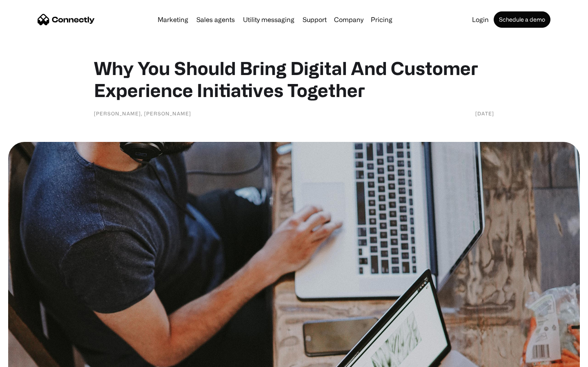  What do you see at coordinates (314, 19) in the screenshot?
I see `a: Support` at bounding box center [314, 19].